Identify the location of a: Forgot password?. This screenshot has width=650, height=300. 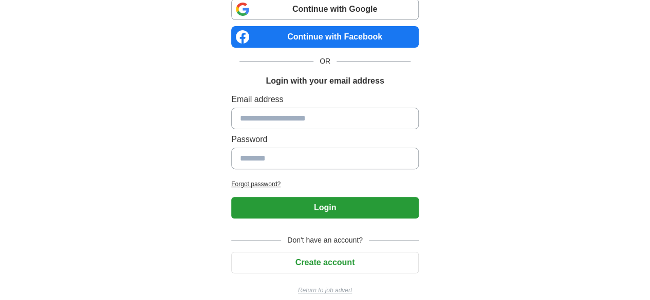
(325, 184).